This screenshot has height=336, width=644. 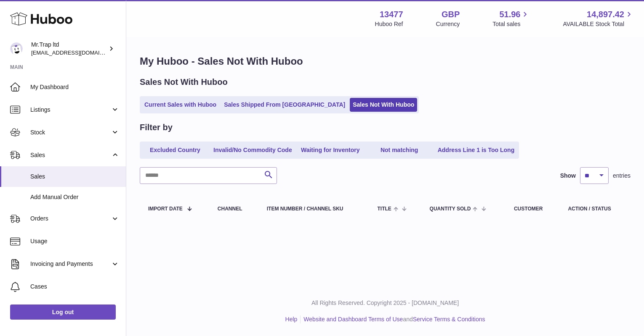 What do you see at coordinates (598, 24) in the screenshot?
I see `span: AVAILABLE Stock Total` at bounding box center [598, 24].